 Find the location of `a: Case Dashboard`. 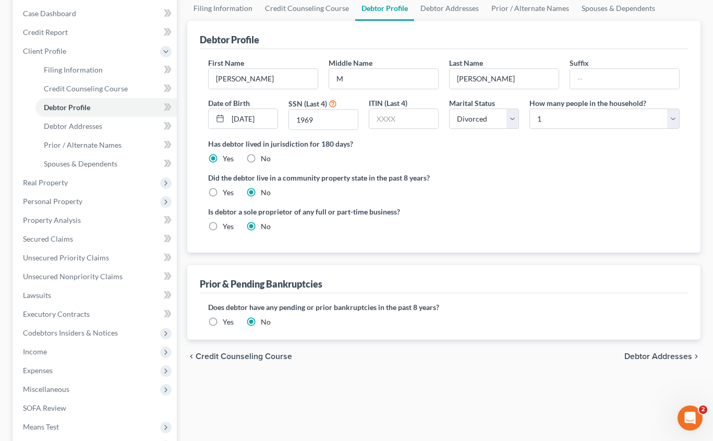

a: Case Dashboard is located at coordinates (95, 14).